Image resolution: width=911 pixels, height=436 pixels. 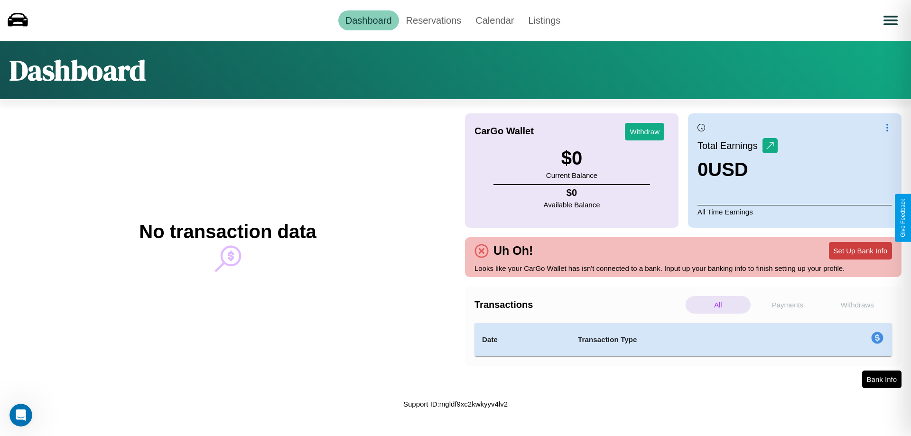 I want to click on button: Withdraw, so click(x=645, y=131).